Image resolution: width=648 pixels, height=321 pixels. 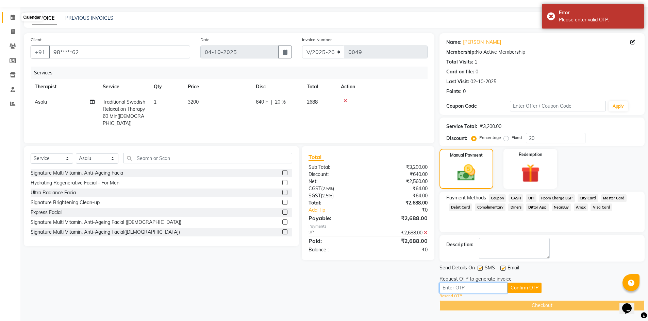 I want to click on span: 2688, so click(x=312, y=102).